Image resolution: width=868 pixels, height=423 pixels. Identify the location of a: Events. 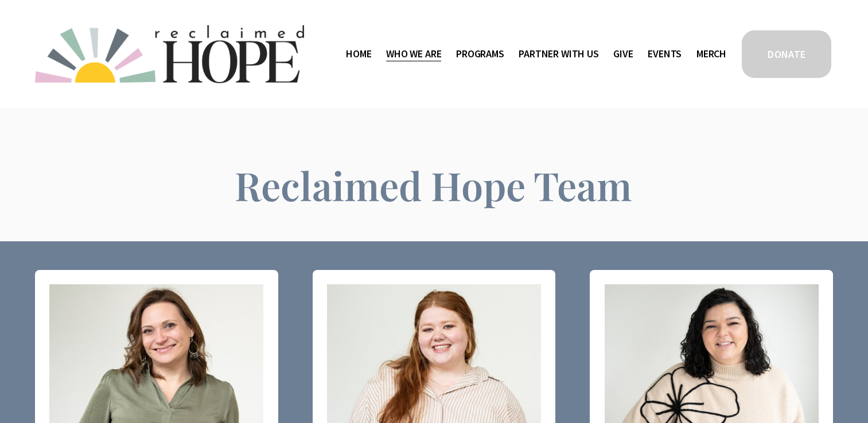
(664, 54).